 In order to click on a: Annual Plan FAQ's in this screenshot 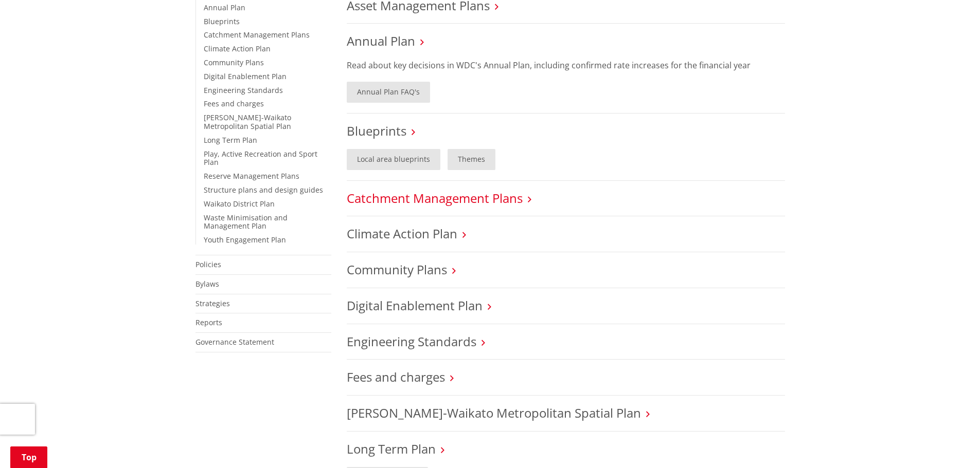, I will do `click(388, 92)`.